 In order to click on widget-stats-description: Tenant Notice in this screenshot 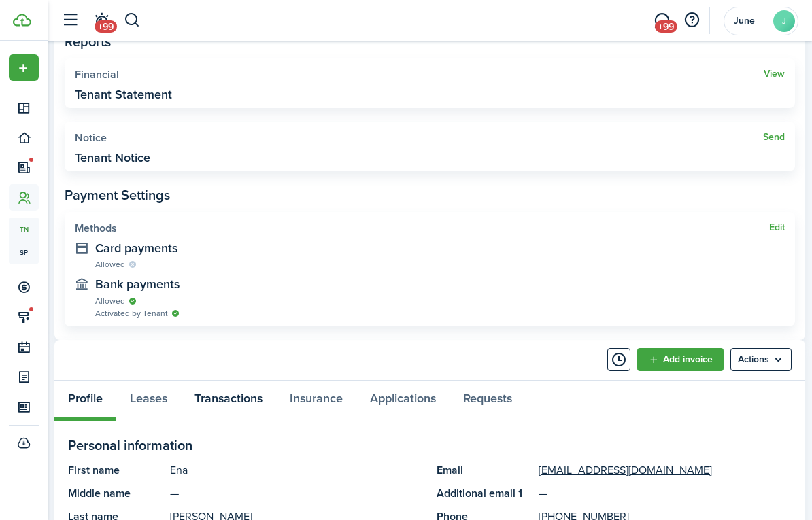, I will do `click(112, 158)`.